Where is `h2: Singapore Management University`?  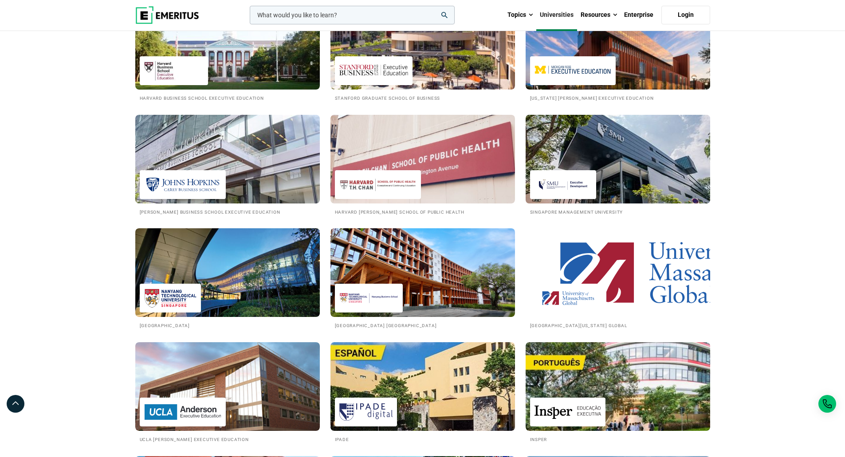
h2: Singapore Management University is located at coordinates (618, 212).